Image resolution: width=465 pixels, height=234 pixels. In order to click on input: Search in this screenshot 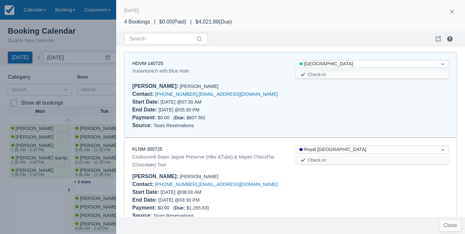, I will do `click(162, 39)`.